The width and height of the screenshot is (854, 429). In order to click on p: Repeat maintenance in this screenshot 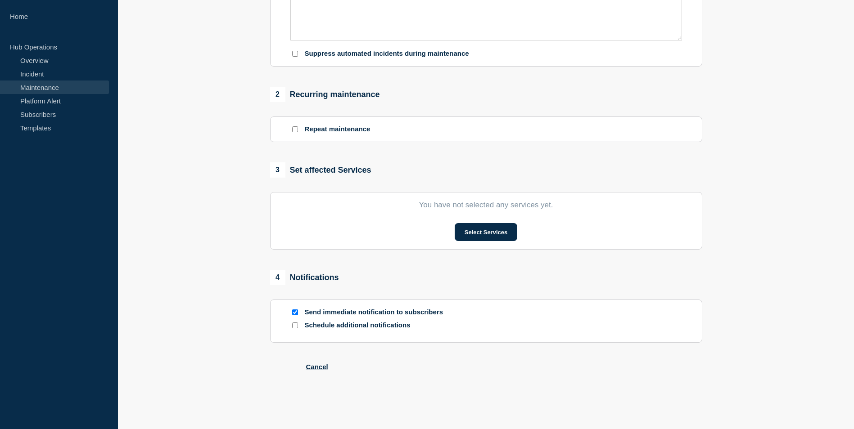, I will do `click(338, 129)`.